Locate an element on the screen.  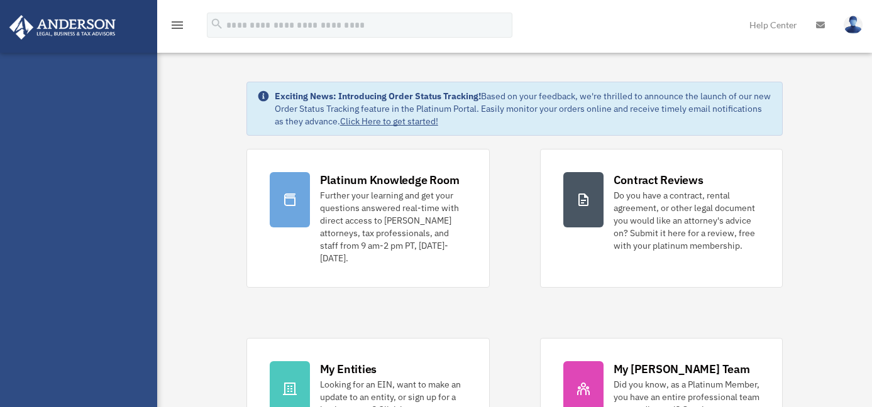
a: menu is located at coordinates (177, 27).